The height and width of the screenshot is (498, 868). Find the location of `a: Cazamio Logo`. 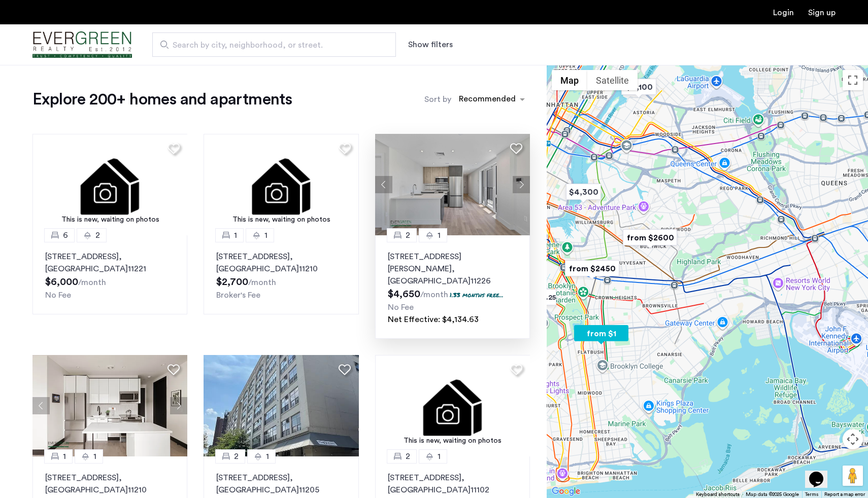

a: Cazamio Logo is located at coordinates (82, 44).